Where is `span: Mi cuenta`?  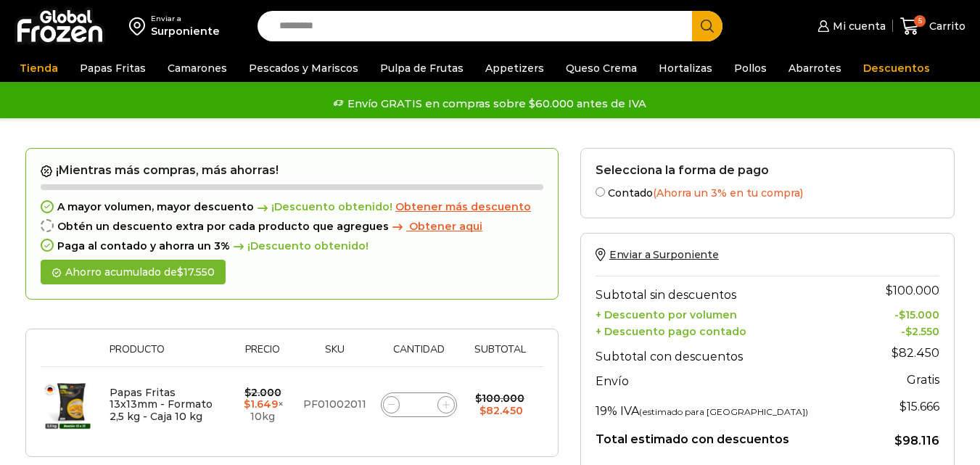
span: Mi cuenta is located at coordinates (858, 26).